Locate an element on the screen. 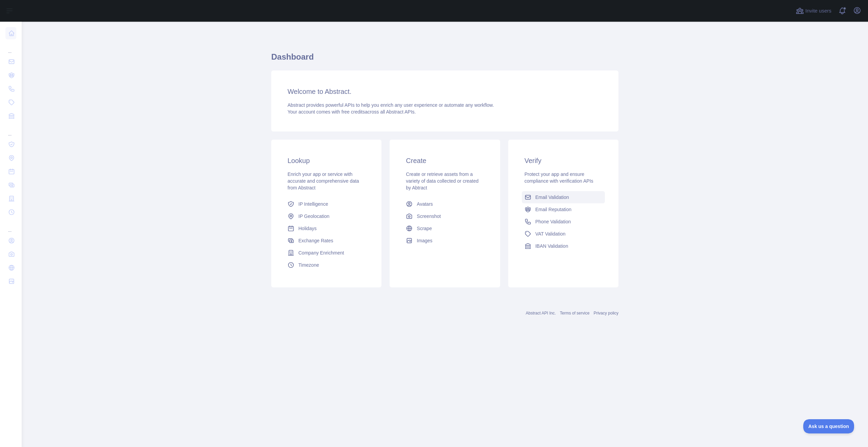 The height and width of the screenshot is (447, 868). span: IP Geolocation is located at coordinates (314, 216).